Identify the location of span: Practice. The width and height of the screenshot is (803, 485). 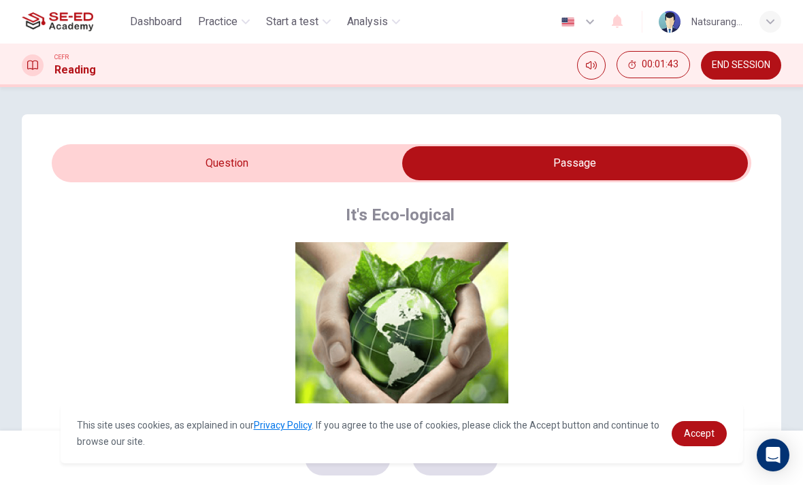
(218, 22).